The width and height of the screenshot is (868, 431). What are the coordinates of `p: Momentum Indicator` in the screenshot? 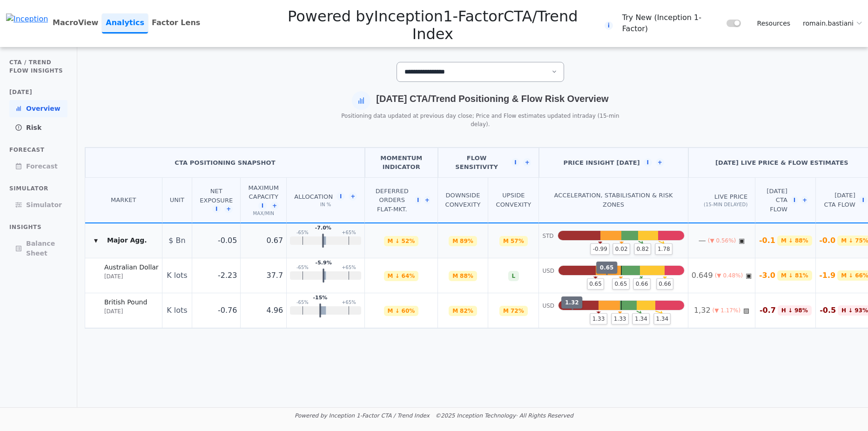 It's located at (401, 162).